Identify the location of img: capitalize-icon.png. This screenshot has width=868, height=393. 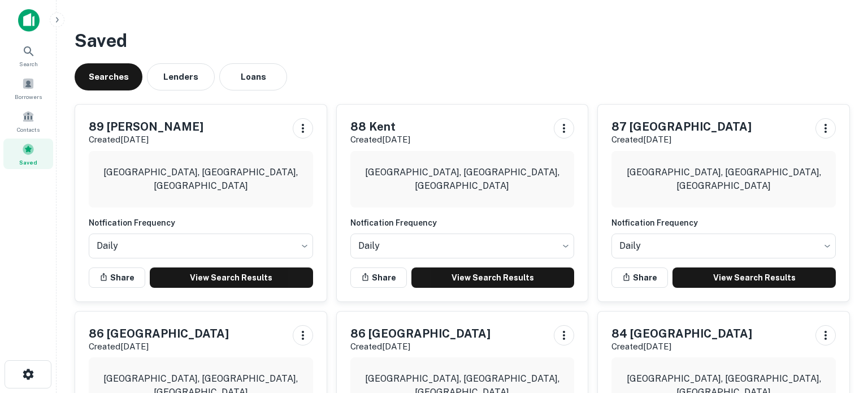
(29, 20).